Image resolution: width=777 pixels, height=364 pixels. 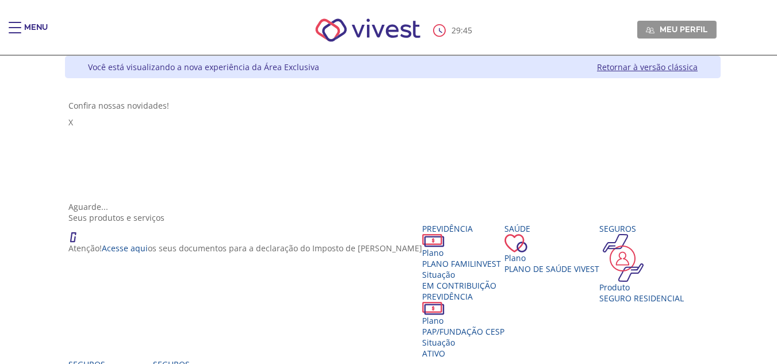 I want to click on span: Plano de Saúde VIVEST, so click(x=552, y=269).